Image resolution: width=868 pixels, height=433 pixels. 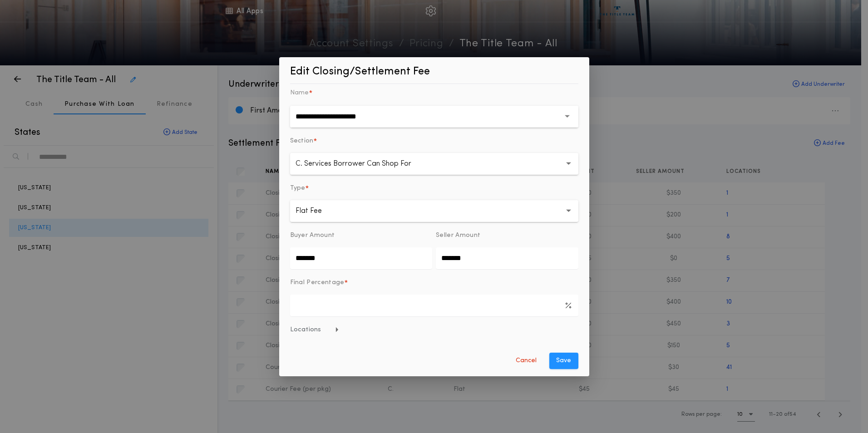 I want to click on p: C. Services Borrower Can Shop For, so click(x=360, y=164).